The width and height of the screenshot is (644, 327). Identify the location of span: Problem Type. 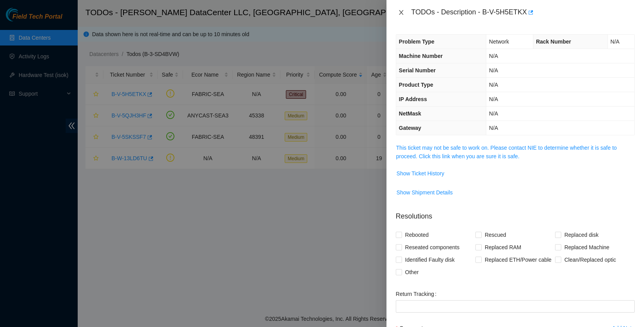
(417, 42).